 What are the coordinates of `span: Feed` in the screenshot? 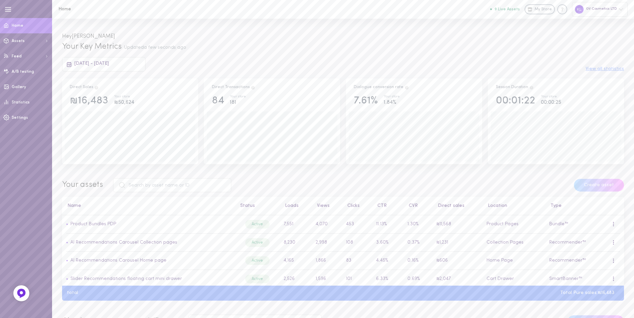 It's located at (17, 56).